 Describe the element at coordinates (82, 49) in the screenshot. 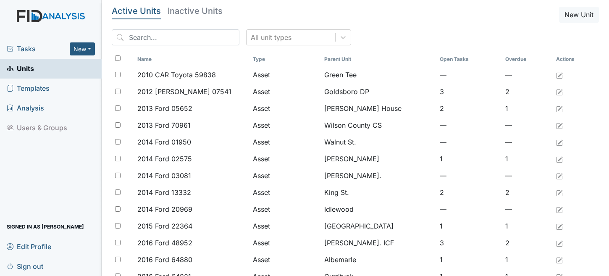

I see `button: New` at that location.